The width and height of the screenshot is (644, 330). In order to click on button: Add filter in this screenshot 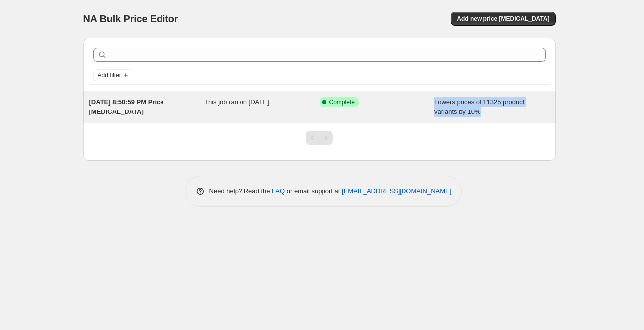, I will do `click(113, 75)`.